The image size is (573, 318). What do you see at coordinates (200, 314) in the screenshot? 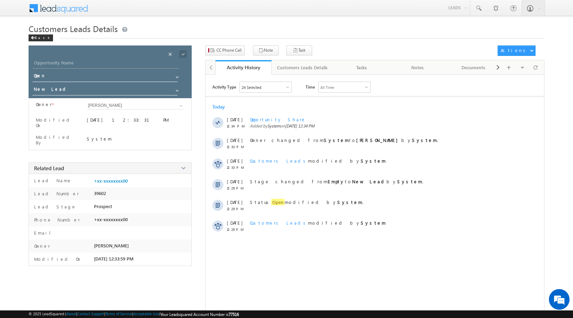
I see `span: Your Leadsquared Account Number is` at bounding box center [200, 314].